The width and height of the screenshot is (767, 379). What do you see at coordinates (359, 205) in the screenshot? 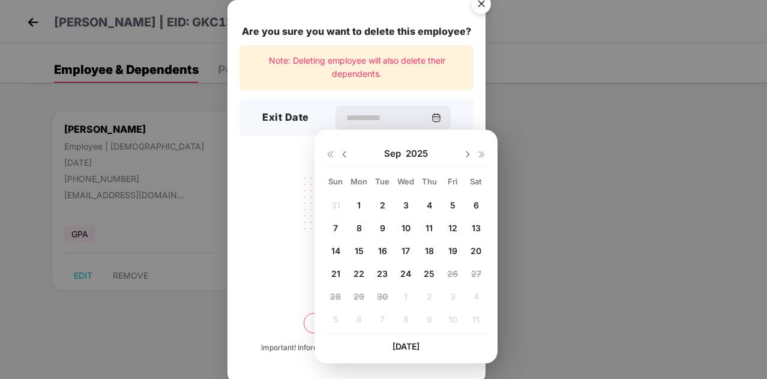
I see `span: 1` at bounding box center [359, 205].